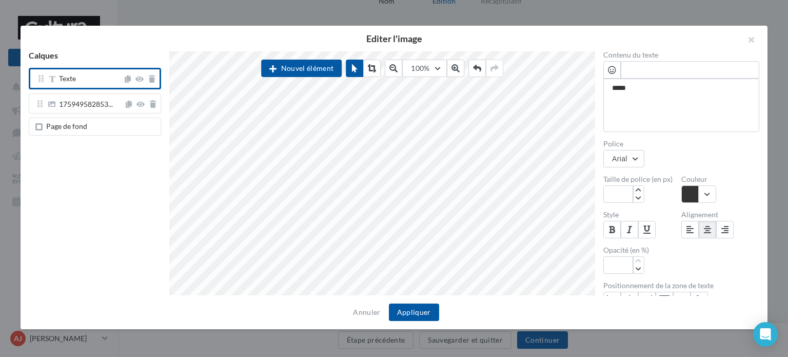  What do you see at coordinates (681, 144) in the screenshot?
I see `label: Police` at bounding box center [681, 144].